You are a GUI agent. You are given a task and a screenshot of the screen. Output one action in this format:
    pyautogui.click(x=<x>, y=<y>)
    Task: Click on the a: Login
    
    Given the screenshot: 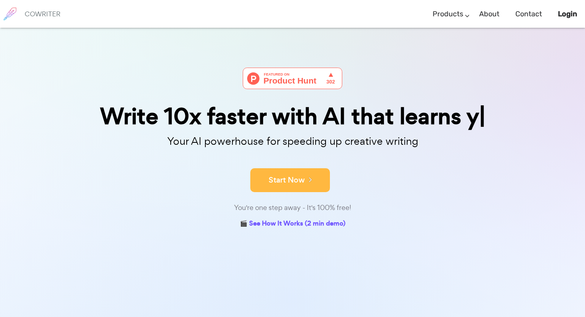 What is the action you would take?
    pyautogui.click(x=568, y=14)
    